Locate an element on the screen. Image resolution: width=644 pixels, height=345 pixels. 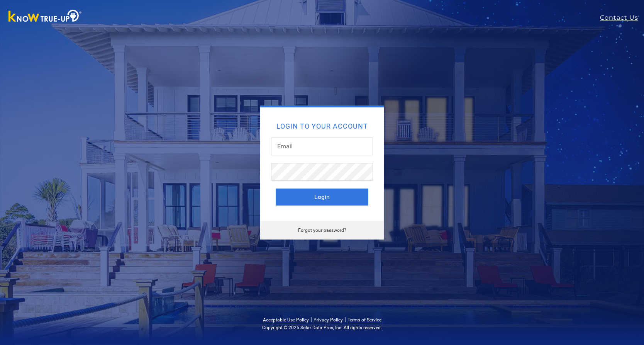
h2: Login to your account is located at coordinates (322, 126).